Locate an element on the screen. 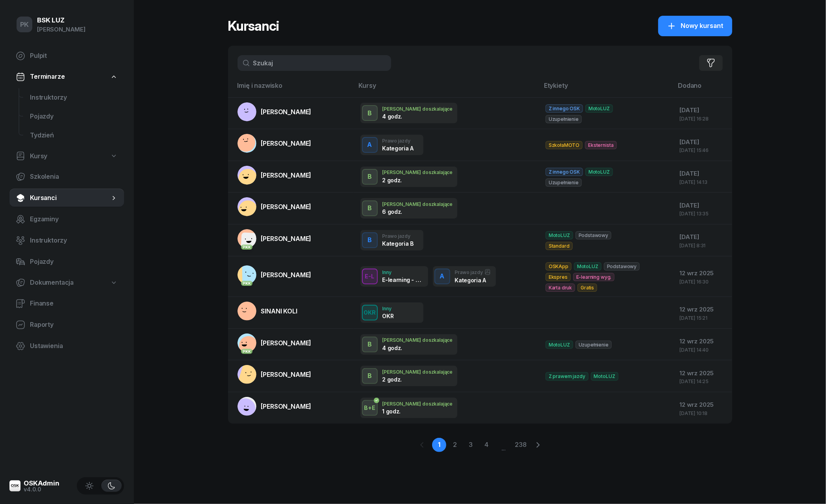 Image resolution: width=826 pixels, height=504 pixels. a: Kursanci is located at coordinates (66, 198).